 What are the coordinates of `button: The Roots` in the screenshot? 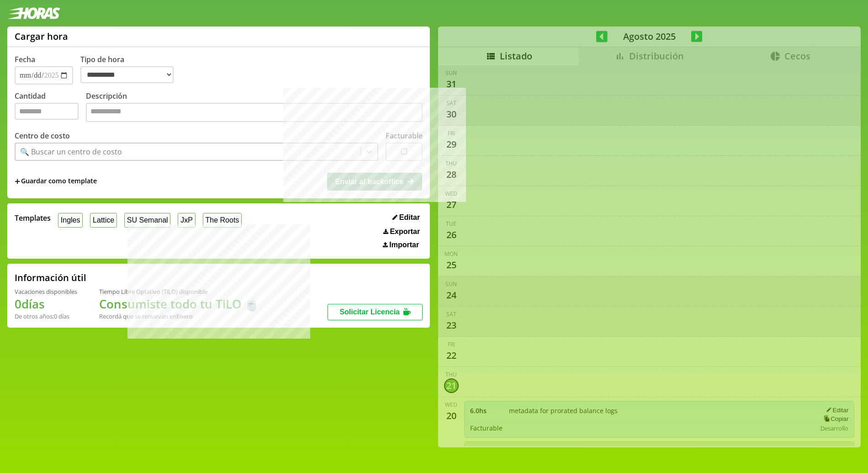 It's located at (222, 220).